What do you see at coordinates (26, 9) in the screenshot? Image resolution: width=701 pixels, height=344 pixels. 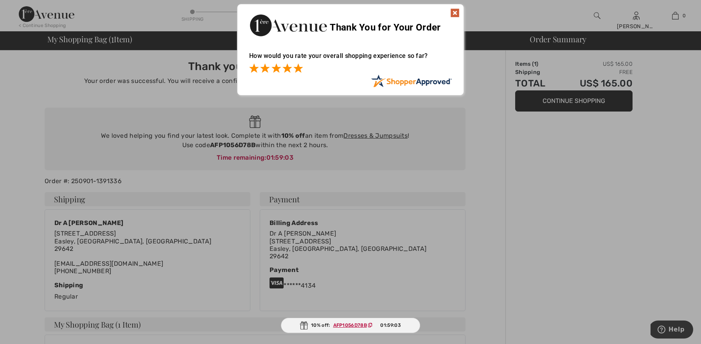 I see `span: Help` at bounding box center [26, 9].